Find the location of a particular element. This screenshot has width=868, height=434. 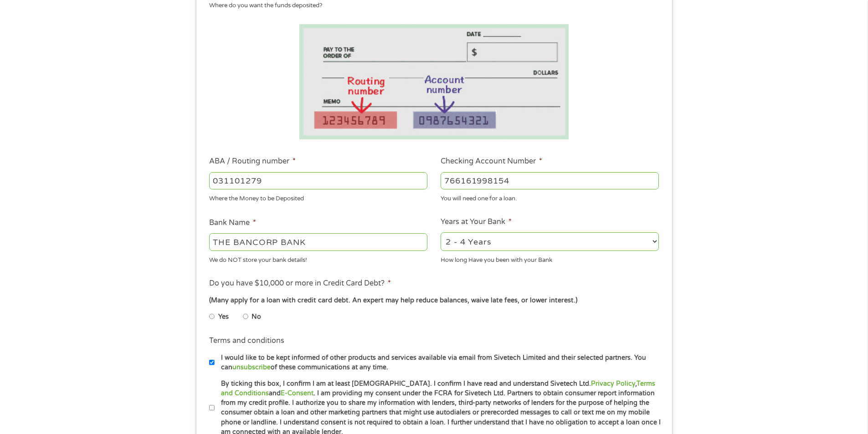

div: (Many apply for a loan with credit card debt. An expert may help reduce balances, waive late fees... is located at coordinates (434, 300).